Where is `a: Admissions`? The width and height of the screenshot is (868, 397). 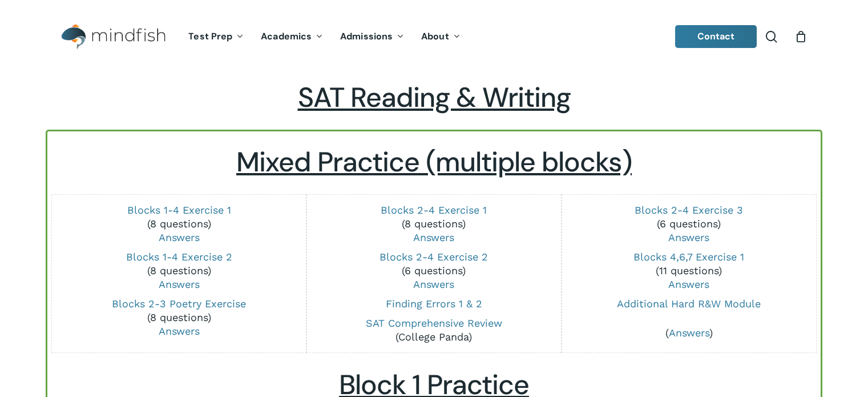 a: Admissions is located at coordinates (372, 37).